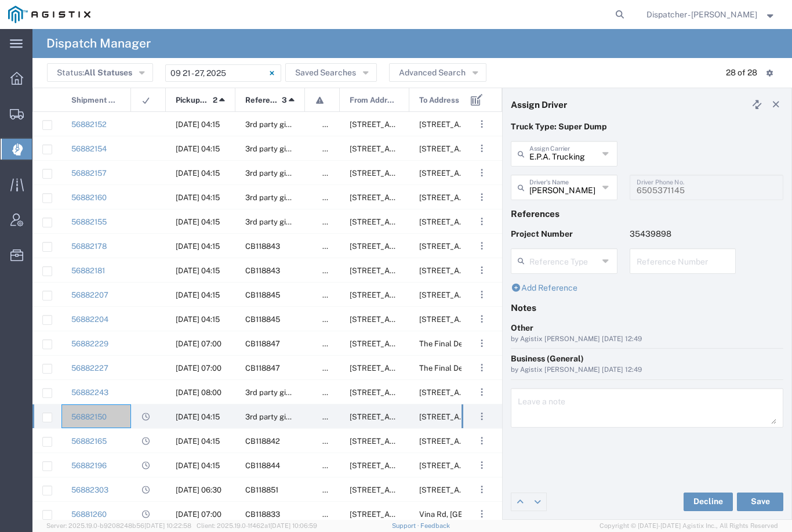 This screenshot has height=532, width=792. I want to click on a: 56881260, so click(89, 514).